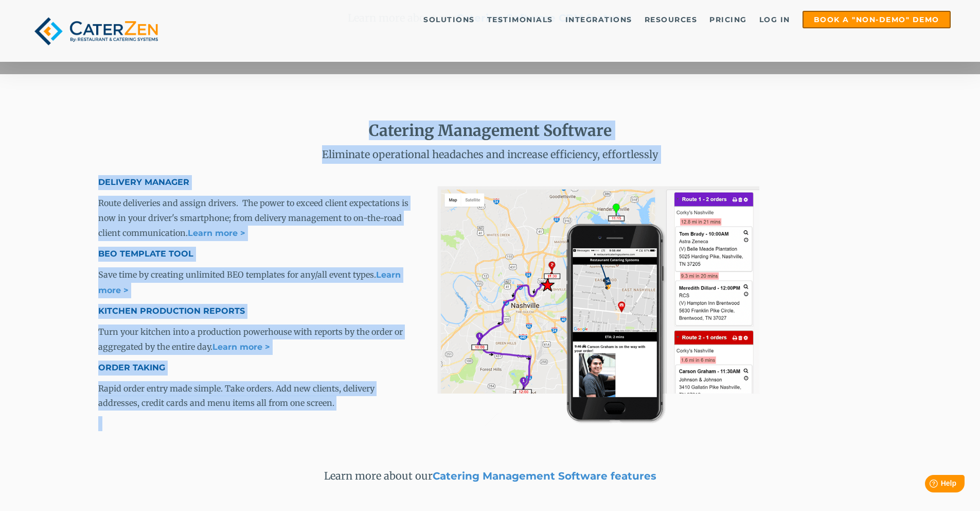  I want to click on p: Rapid order entry made simple. Take orders. Add new clients, delivery addresses, credit cards and..., so click(256, 396).